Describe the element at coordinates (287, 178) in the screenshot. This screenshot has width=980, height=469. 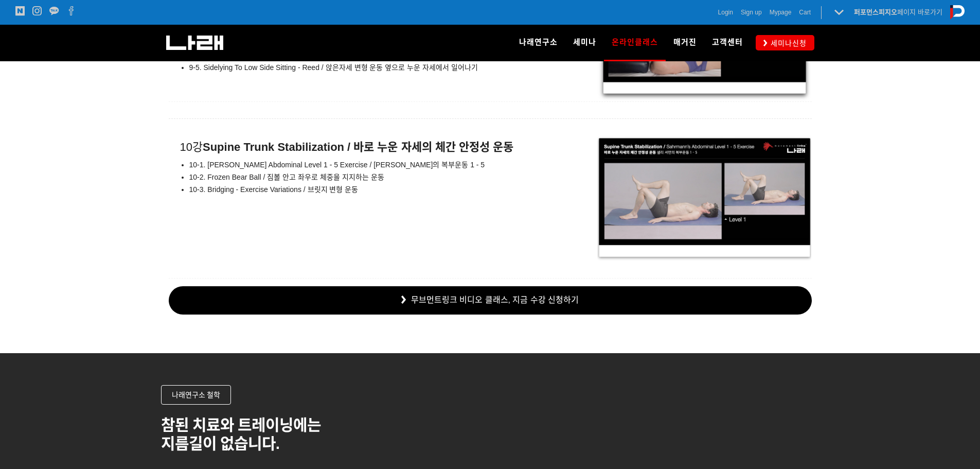
I see `span: 10-2. Frozen Bear Ball / 짐볼 안고 좌우로 체중을 지지하는 운동` at that location.